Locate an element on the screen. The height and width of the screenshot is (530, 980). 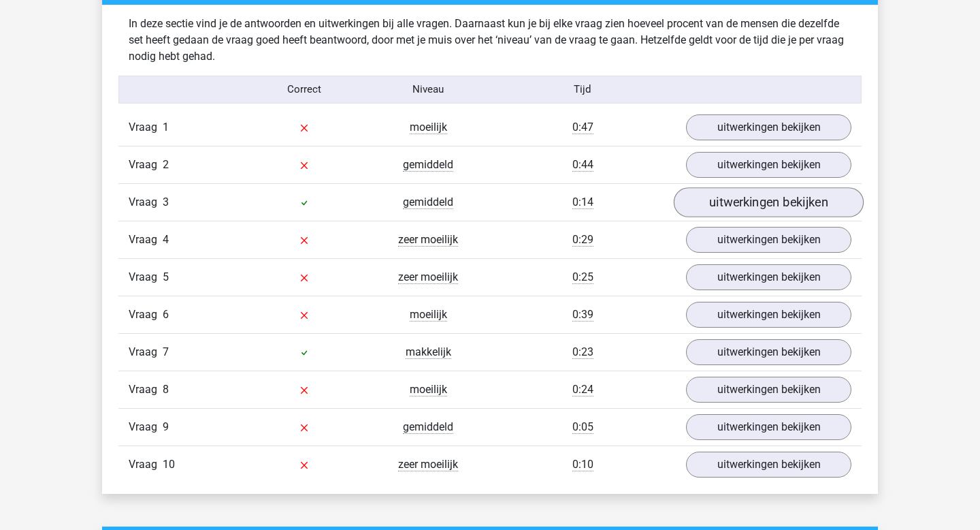
span: 1 is located at coordinates (165, 127).